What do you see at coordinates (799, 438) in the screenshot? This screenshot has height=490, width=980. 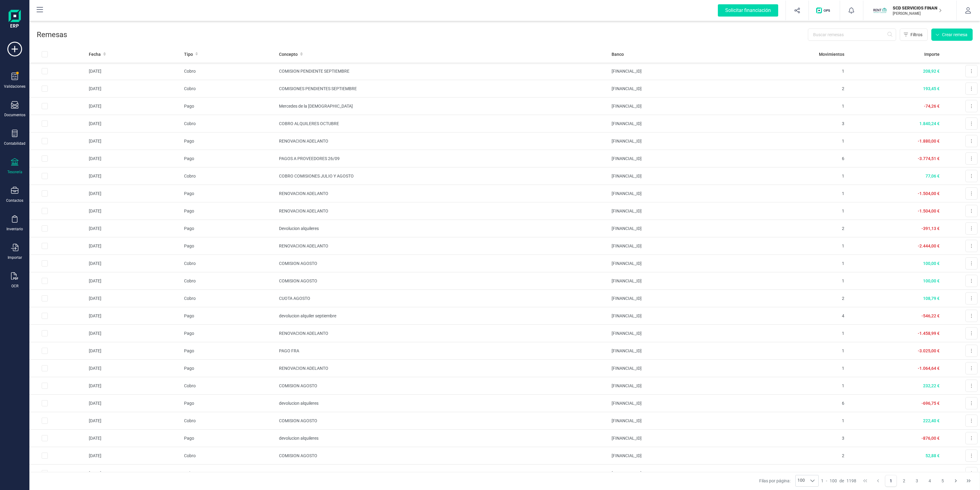 I see `td: 3` at bounding box center [799, 438].